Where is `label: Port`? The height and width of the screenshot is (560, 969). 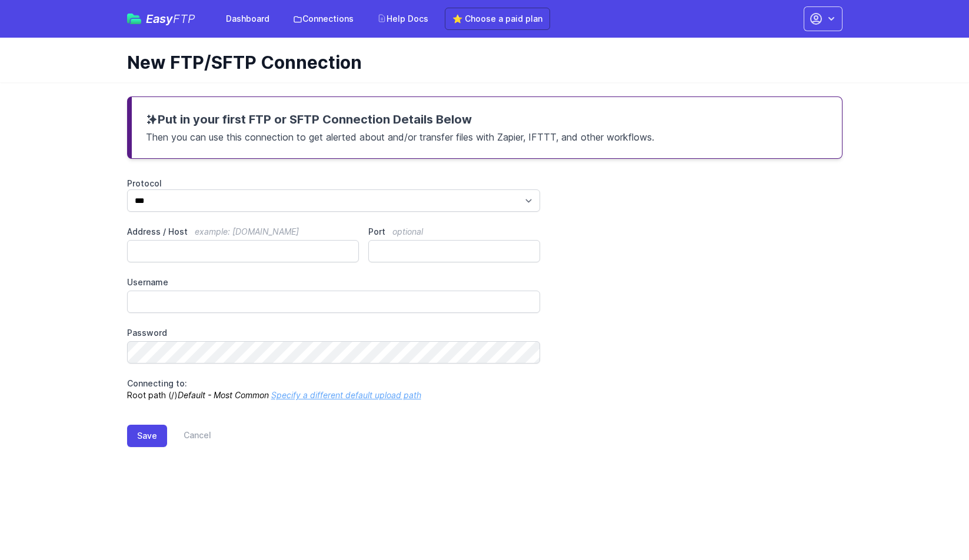
label: Port is located at coordinates (455, 232).